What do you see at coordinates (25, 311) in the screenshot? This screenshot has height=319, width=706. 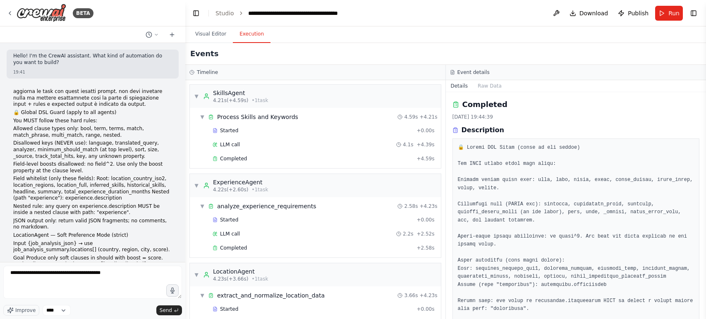 I see `span: Improve` at bounding box center [25, 311].